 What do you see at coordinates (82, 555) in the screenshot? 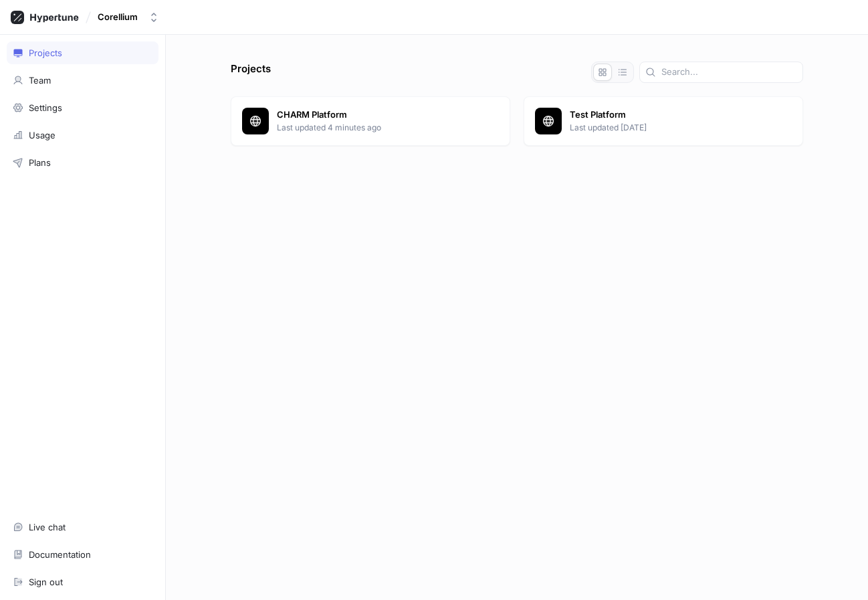
I see `a: Documentation` at bounding box center [82, 555].